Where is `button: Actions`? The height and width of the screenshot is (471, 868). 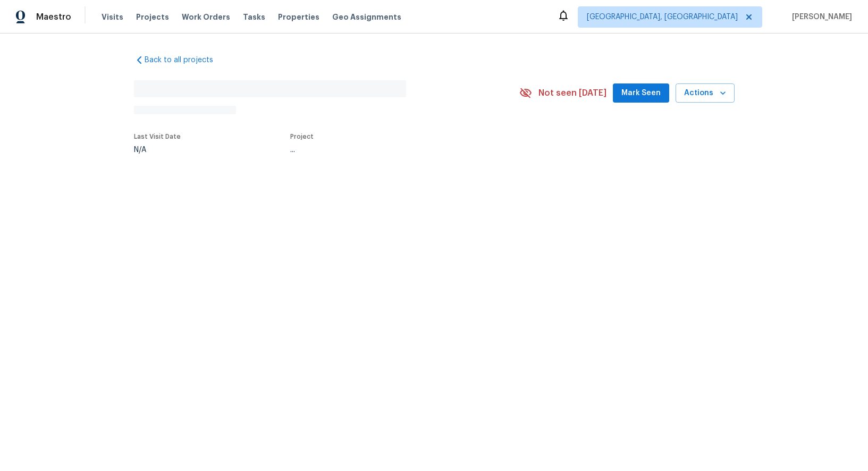
button: Actions is located at coordinates (705, 93).